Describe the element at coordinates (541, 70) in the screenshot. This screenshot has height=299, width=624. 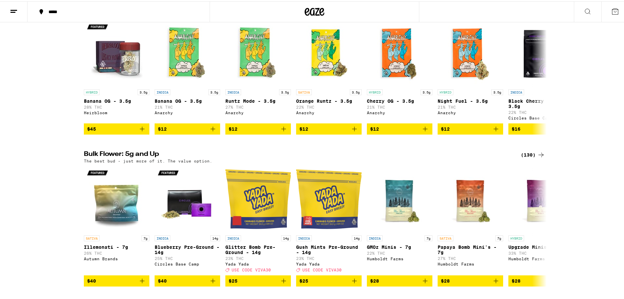
I see `a: Open page for Black Cherry Gelato - 3.5g from Circles Base Camp` at that location.